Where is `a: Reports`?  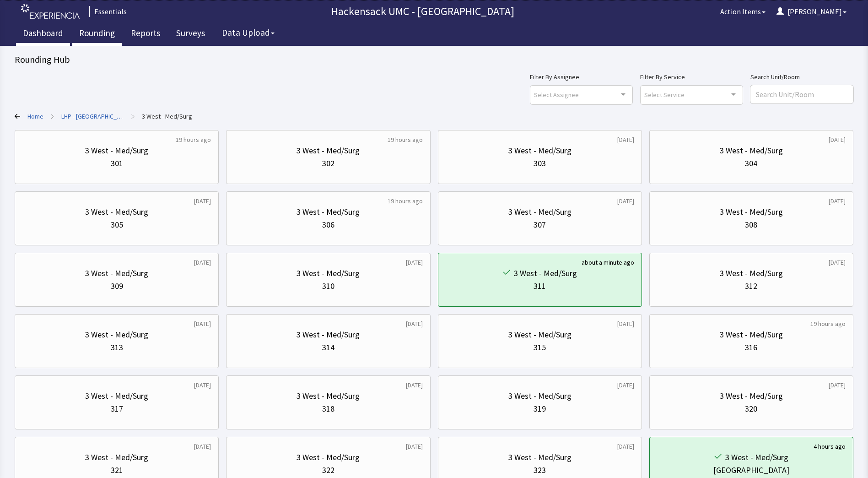
a: Reports is located at coordinates (146, 34).